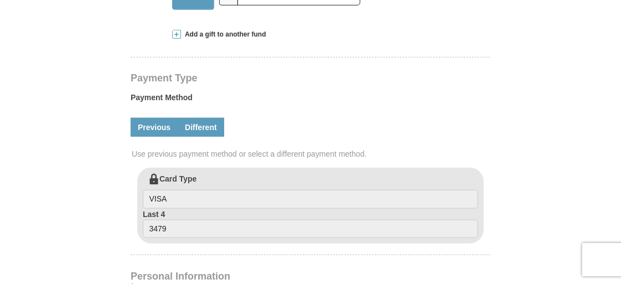 Image resolution: width=621 pixels, height=284 pixels. I want to click on span: Use previous payment method or select a different payment method., so click(311, 154).